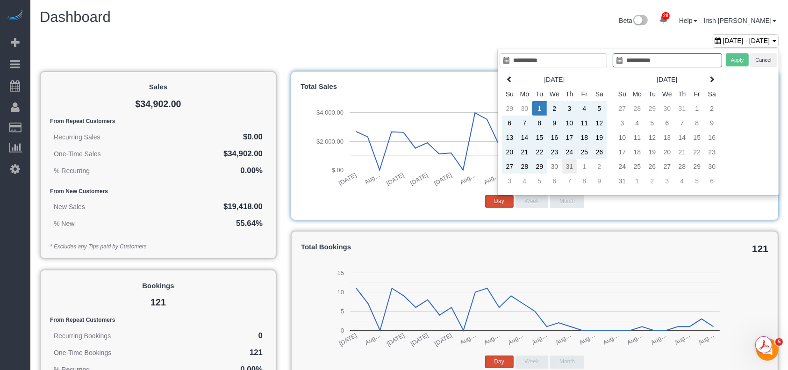 Image resolution: width=788 pixels, height=370 pixels. I want to click on th: Fr, so click(584, 93).